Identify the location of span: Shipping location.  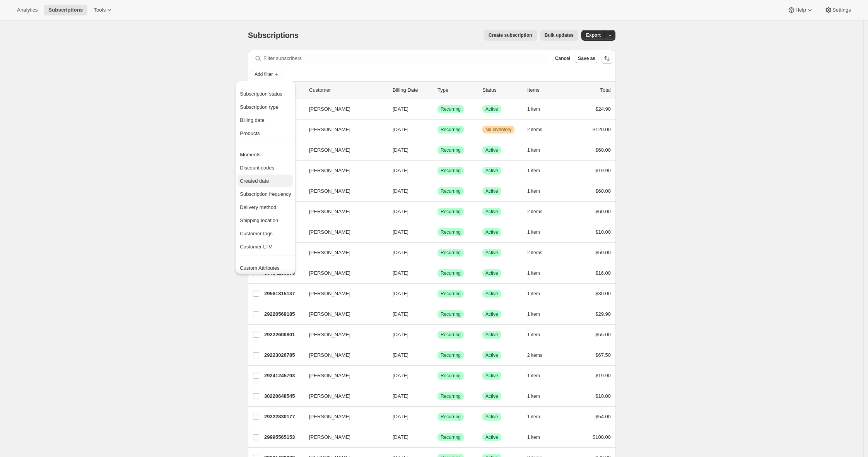
(259, 220).